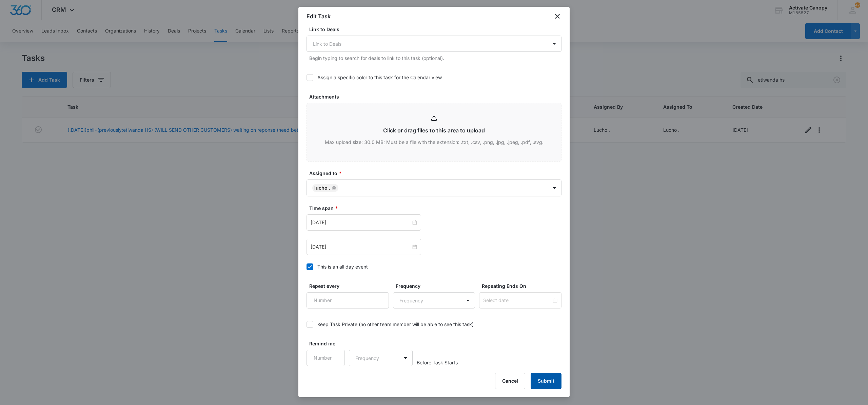 This screenshot has width=868, height=405. What do you see at coordinates (434, 77) in the screenshot?
I see `label: Assign a specific color to this task for the Calendar view` at bounding box center [434, 77].